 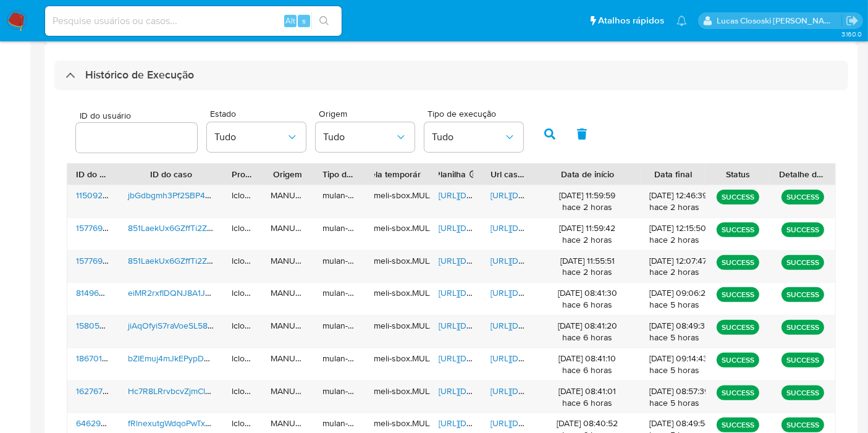 What do you see at coordinates (779, 20) in the screenshot?
I see `p: lucas.clososki@mercadolivre.com` at bounding box center [779, 20].